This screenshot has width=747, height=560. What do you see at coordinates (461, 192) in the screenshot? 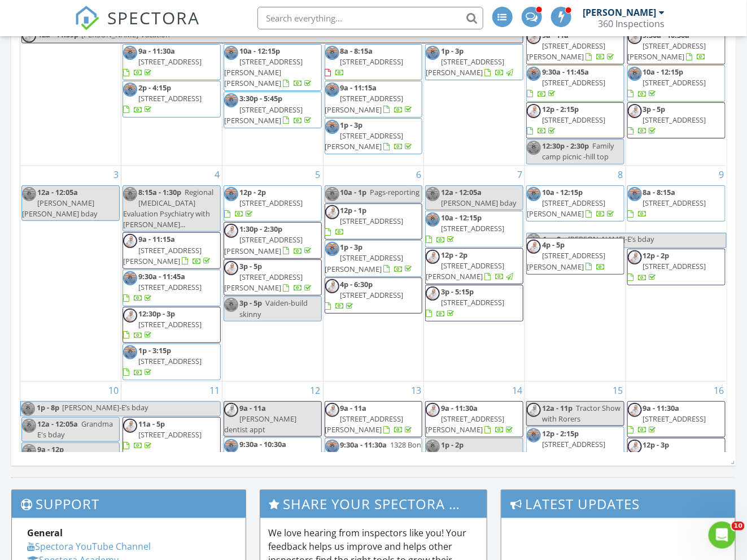
I see `span: 12a - 12:05a` at bounding box center [461, 192].